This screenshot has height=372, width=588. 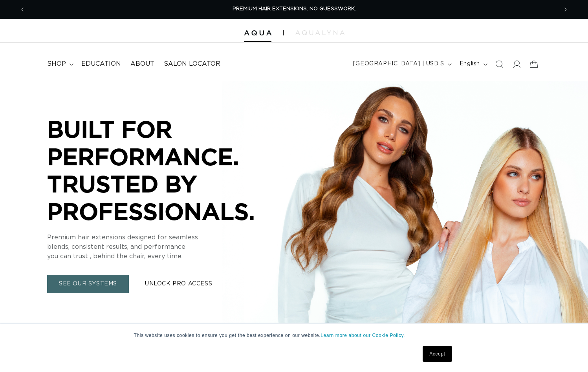 What do you see at coordinates (143, 64) in the screenshot?
I see `span: About` at bounding box center [143, 64].